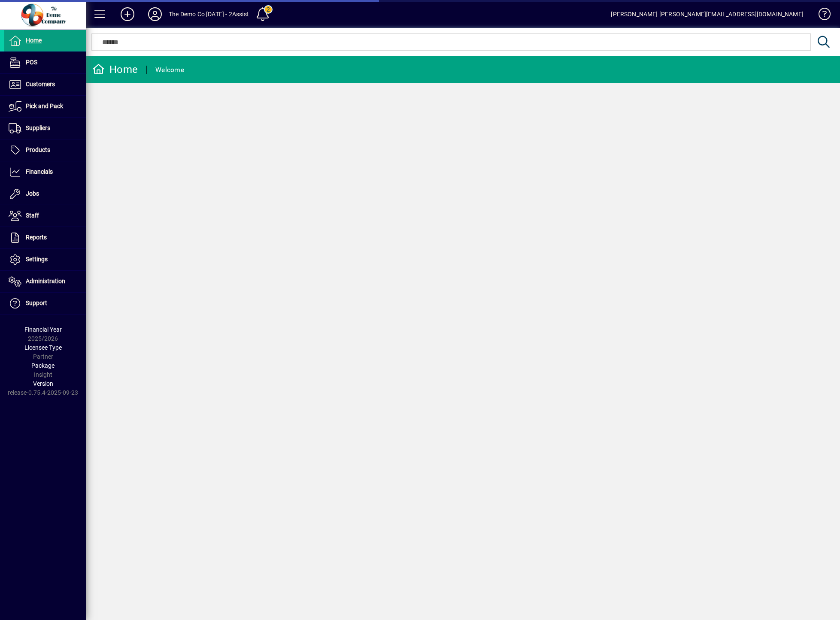 This screenshot has height=620, width=840. Describe the element at coordinates (32, 194) in the screenshot. I see `span: Jobs` at that location.